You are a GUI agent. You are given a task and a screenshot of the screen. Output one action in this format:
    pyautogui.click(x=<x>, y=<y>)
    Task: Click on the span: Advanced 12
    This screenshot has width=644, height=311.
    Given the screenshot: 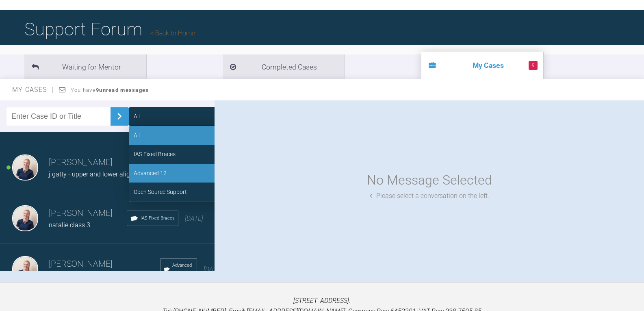 What is the action you would take?
    pyautogui.click(x=183, y=270)
    